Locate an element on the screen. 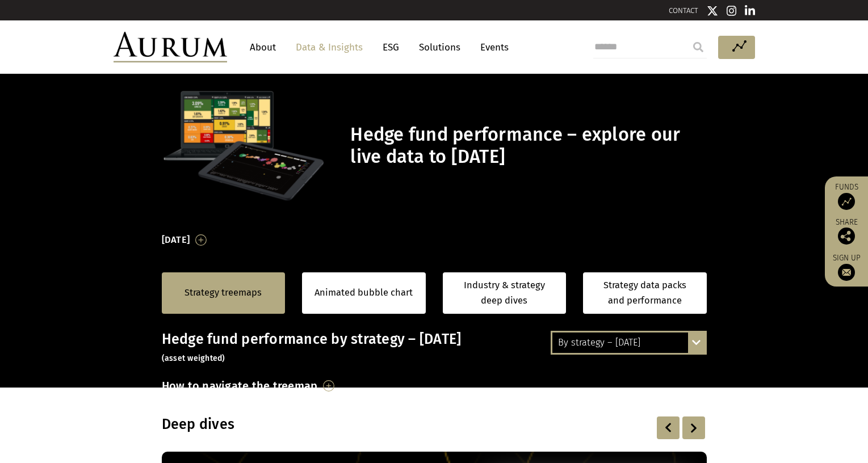 The width and height of the screenshot is (868, 463). a: Data & Insights is located at coordinates (329, 47).